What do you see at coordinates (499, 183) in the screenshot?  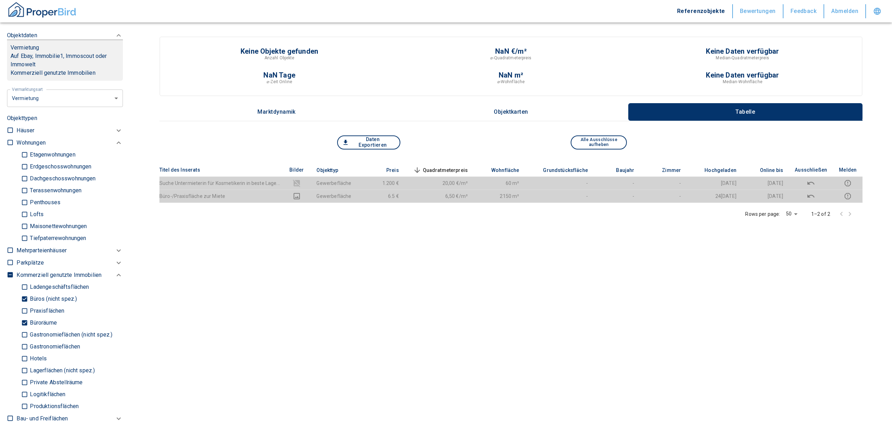 I see `td: 60 m²` at bounding box center [499, 183].